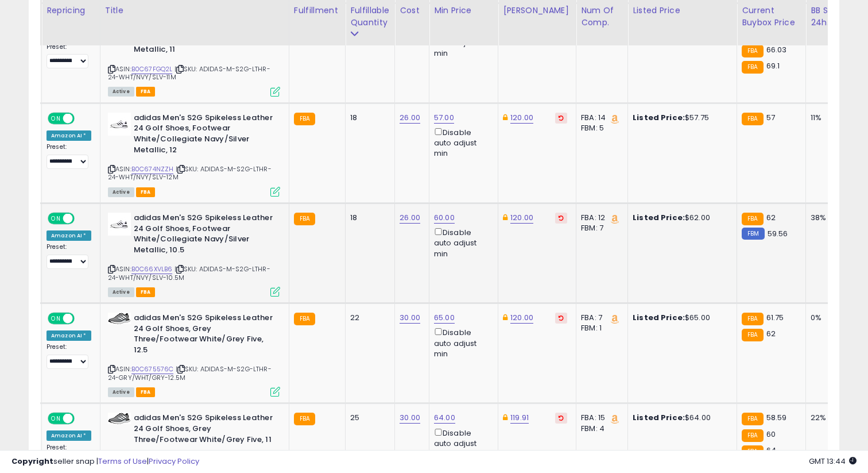 The width and height of the screenshot is (868, 473). What do you see at coordinates (368, 318) in the screenshot?
I see `div: 22` at bounding box center [368, 318].